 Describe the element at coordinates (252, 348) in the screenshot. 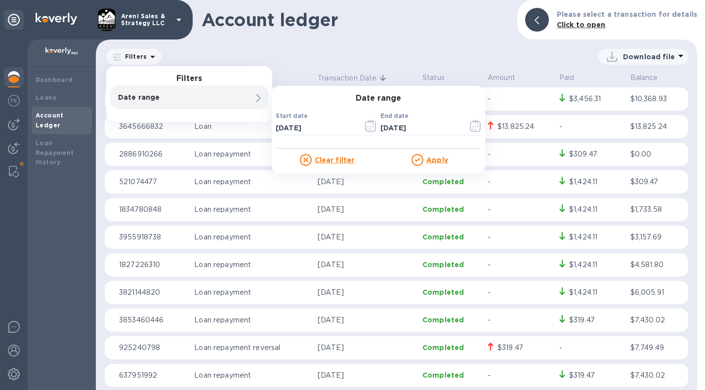

I see `p: Loan repayment reversal` at that location.